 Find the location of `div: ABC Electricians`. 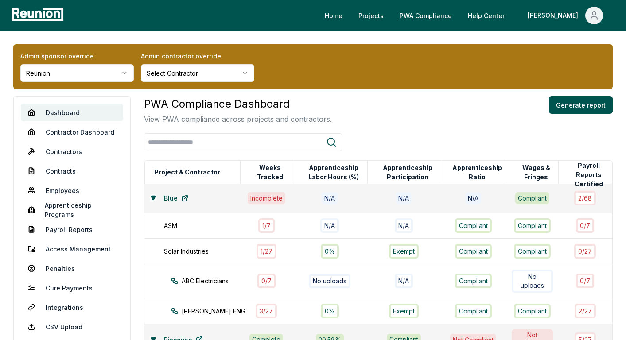

div: ABC Electricians is located at coordinates (214, 281).